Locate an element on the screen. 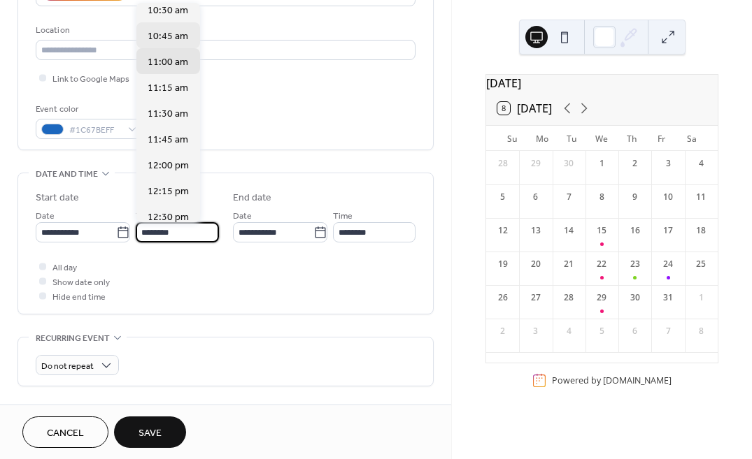 This screenshot has width=752, height=459. div: 14 is located at coordinates (568, 231).